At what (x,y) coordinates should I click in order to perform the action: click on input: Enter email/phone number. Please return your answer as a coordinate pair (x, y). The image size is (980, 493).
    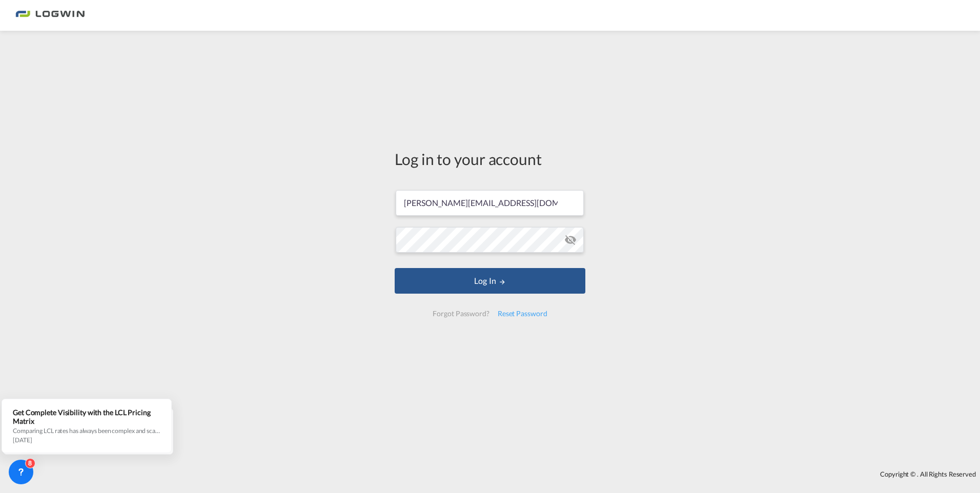
    Looking at the image, I should click on (489, 203).